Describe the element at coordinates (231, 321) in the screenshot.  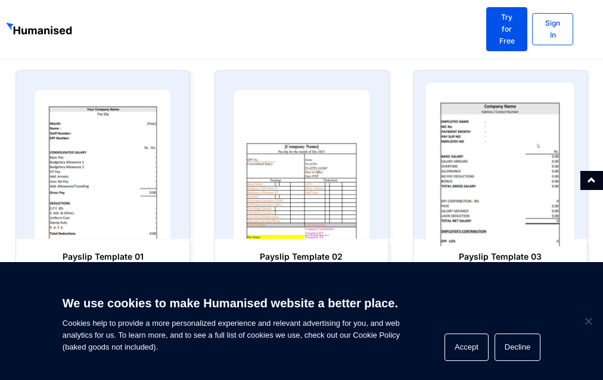
I see `span: Cookies help to provide a more personalized experience and relevant advertising for you, and web ...` at that location.